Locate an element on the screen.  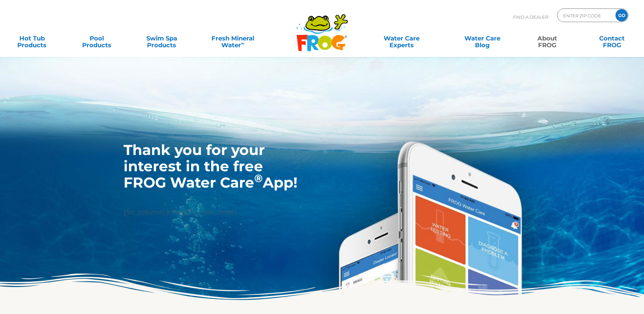
div: [/vc_column_inner][/vc_row_inner] is located at coordinates (212, 179).